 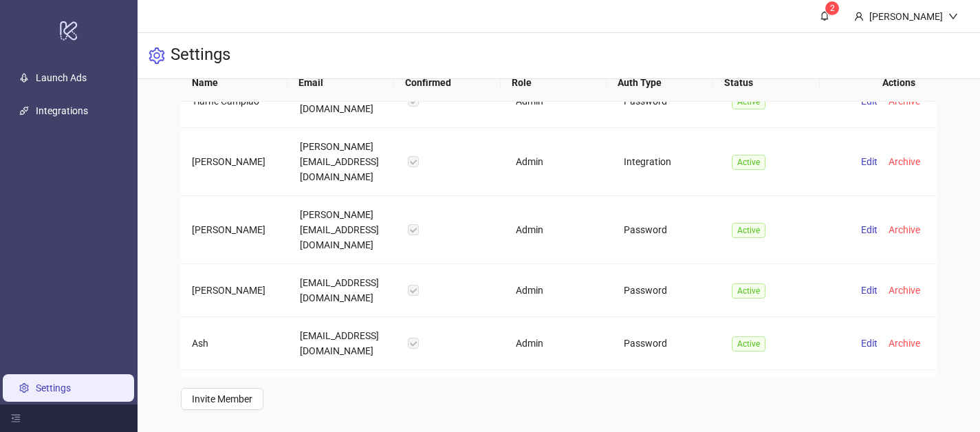 What do you see at coordinates (766, 83) in the screenshot?
I see `th: Status` at bounding box center [766, 83].